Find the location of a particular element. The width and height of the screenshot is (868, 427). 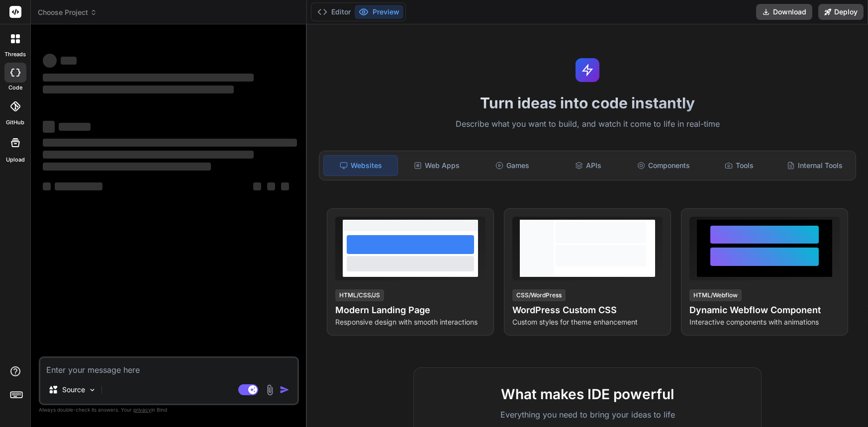

p: Everything you need to bring your ideas to life is located at coordinates (587, 415).